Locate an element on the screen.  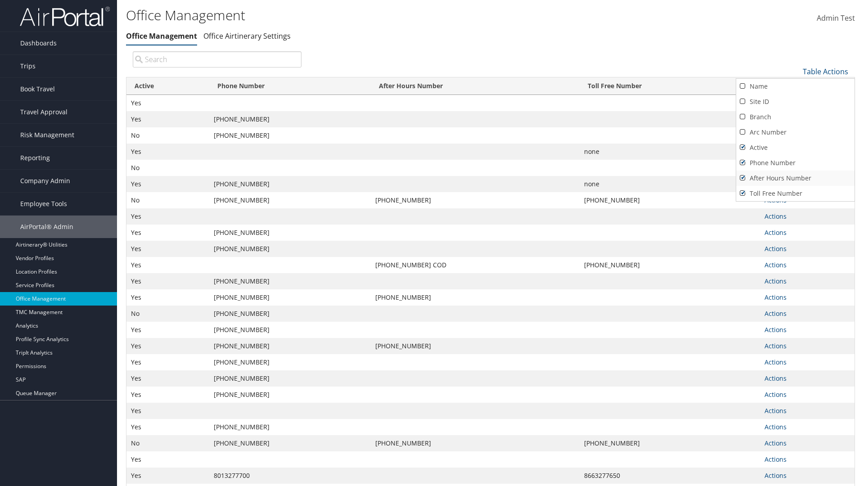
span: Trips is located at coordinates (28, 66).